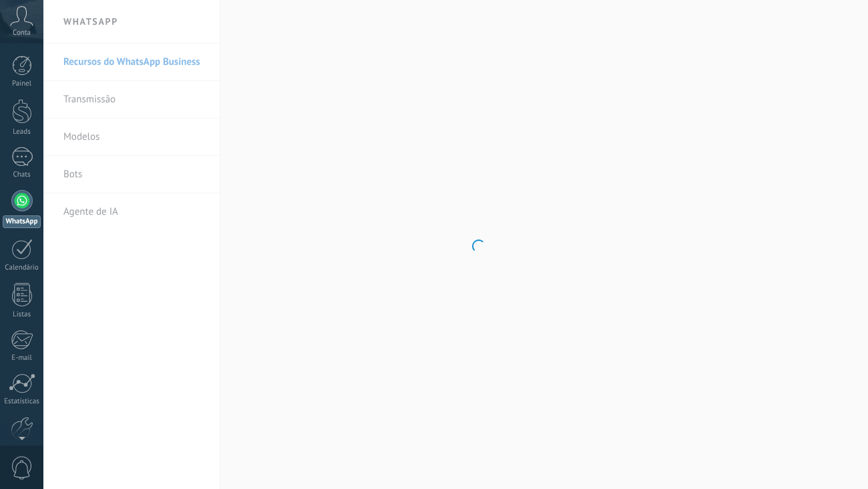 The height and width of the screenshot is (489, 868). I want to click on div: Leads, so click(22, 131).